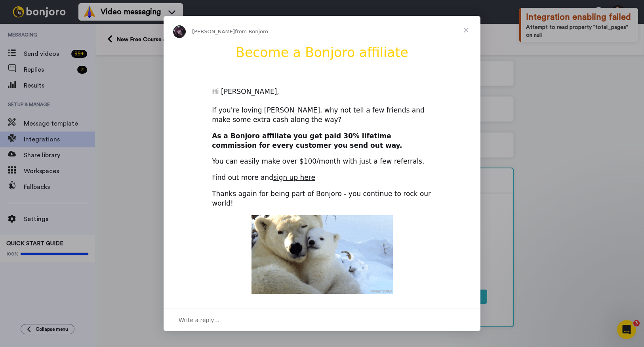 Image resolution: width=644 pixels, height=347 pixels. I want to click on p: How can we help?, so click(79, 90).